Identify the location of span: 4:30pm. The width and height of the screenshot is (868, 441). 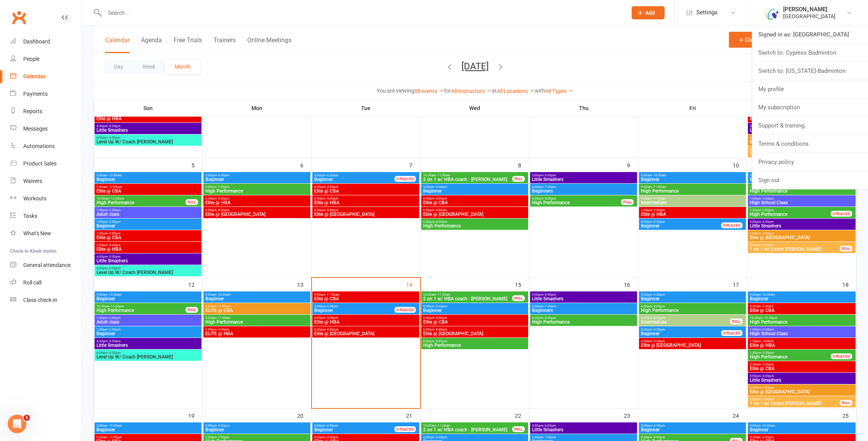
(148, 257).